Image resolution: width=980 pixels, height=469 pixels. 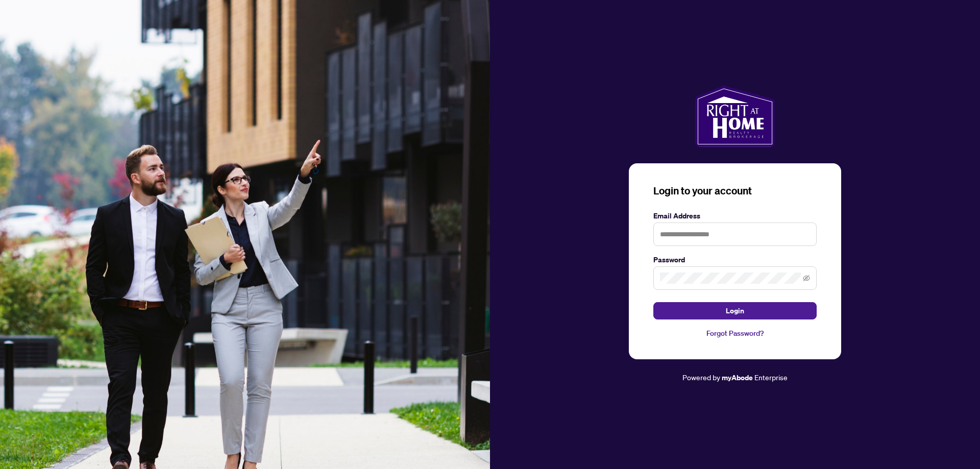 What do you see at coordinates (735, 311) in the screenshot?
I see `span: Login` at bounding box center [735, 311].